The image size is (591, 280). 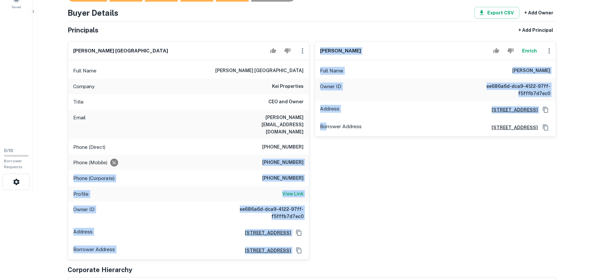 What do you see at coordinates (530, 51) in the screenshot?
I see `button: Enrich` at bounding box center [530, 51].